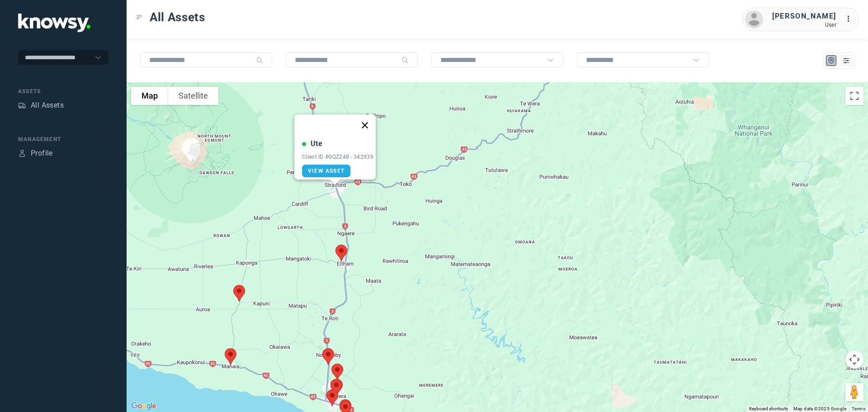 This screenshot has width=868, height=412. Describe the element at coordinates (855, 392) in the screenshot. I see `button: Drag Pegman onto the map to open Street View` at that location.